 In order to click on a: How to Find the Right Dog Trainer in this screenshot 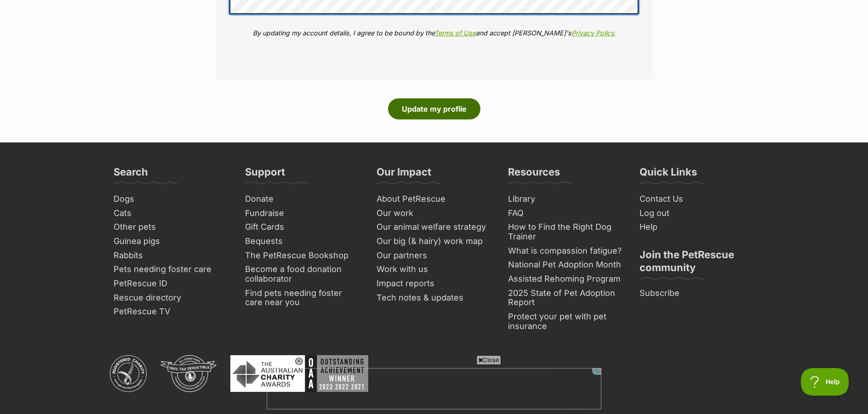, I will do `click(566, 232)`.